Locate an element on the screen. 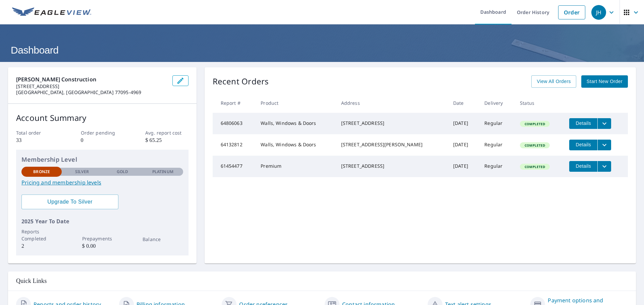 This screenshot has height=305, width=644. td: 61454477 is located at coordinates (234, 166).